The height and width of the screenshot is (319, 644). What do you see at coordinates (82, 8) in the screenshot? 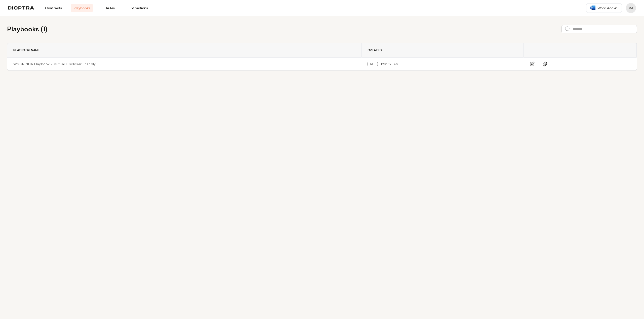
I see `a: Playbooks` at bounding box center [82, 8].